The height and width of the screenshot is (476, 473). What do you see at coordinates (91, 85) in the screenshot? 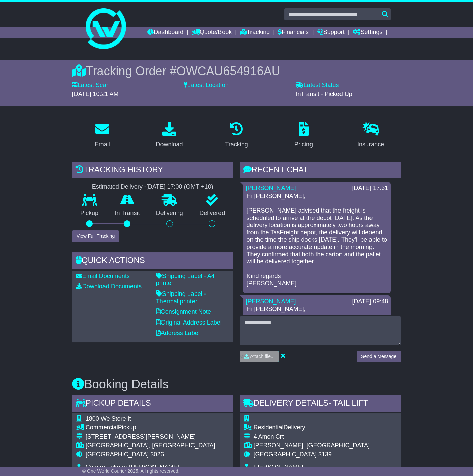
I see `label: Latest Scan` at bounding box center [91, 85].